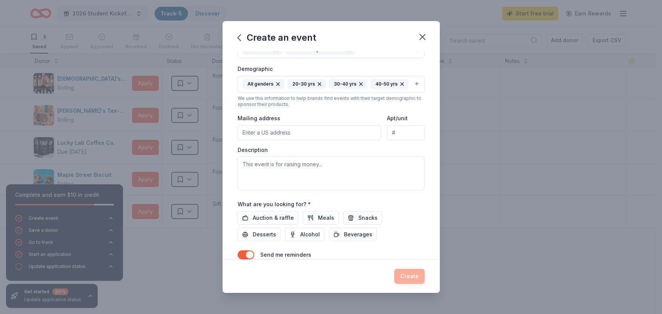  I want to click on span: Meals, so click(326, 218).